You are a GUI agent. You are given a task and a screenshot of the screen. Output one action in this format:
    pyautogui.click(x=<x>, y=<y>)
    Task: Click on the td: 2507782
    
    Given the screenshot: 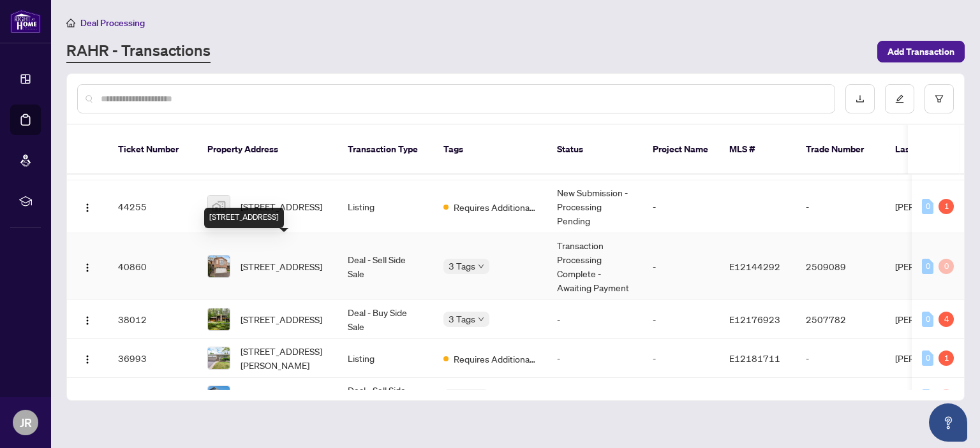 What is the action you would take?
    pyautogui.click(x=840, y=319)
    